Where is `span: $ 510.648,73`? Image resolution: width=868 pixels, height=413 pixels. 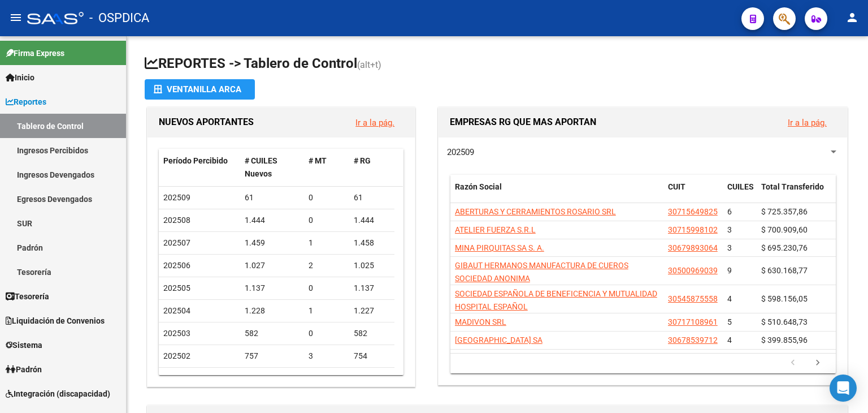 span: $ 510.648,73 is located at coordinates (784, 322).